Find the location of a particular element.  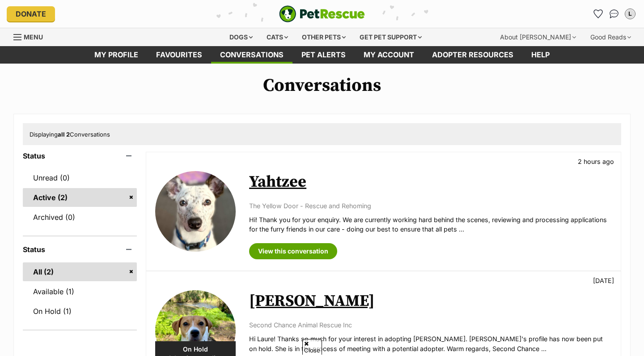

p: 2 hours ago is located at coordinates (596, 161).